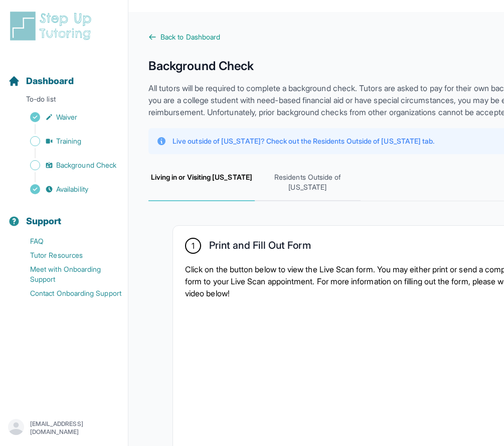 This screenshot has width=504, height=446. What do you see at coordinates (69, 142) in the screenshot?
I see `span: Training` at bounding box center [69, 142].